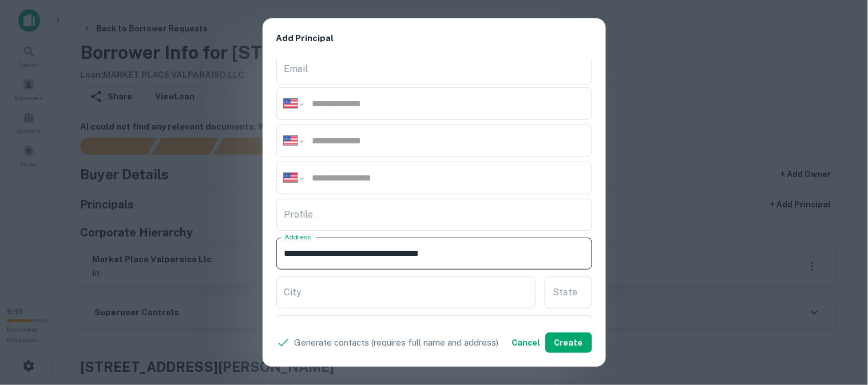 The width and height of the screenshot is (868, 385). Describe the element at coordinates (569, 343) in the screenshot. I see `button: Create` at that location.